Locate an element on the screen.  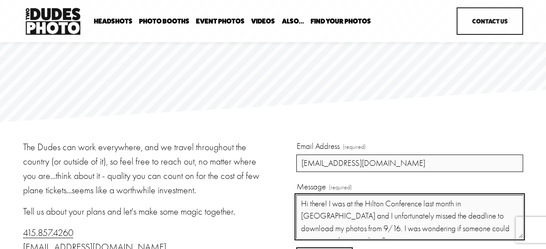
a: Contact Us is located at coordinates (490, 21).